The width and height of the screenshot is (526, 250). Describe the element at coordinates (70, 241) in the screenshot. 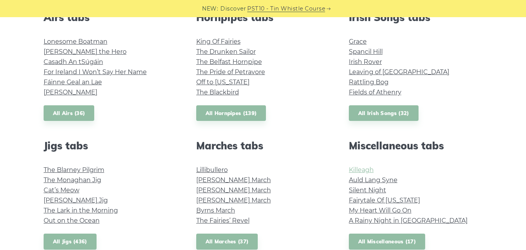

I see `a: All Jigs (436)` at that location.